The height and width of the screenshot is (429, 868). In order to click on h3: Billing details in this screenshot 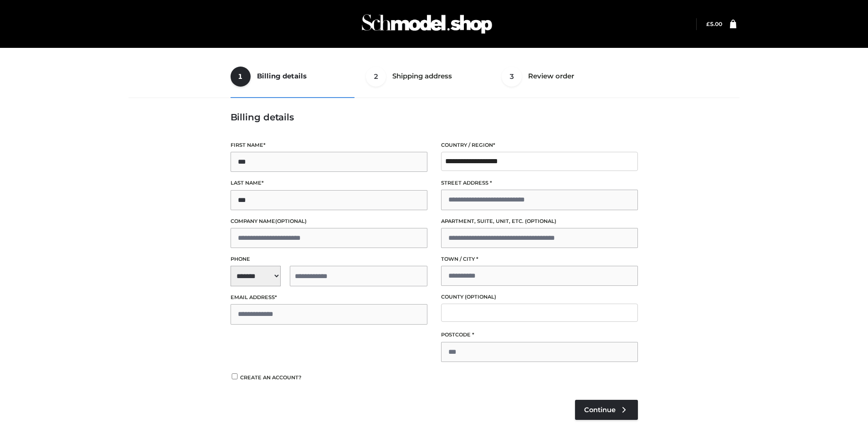, I will do `click(434, 117)`.